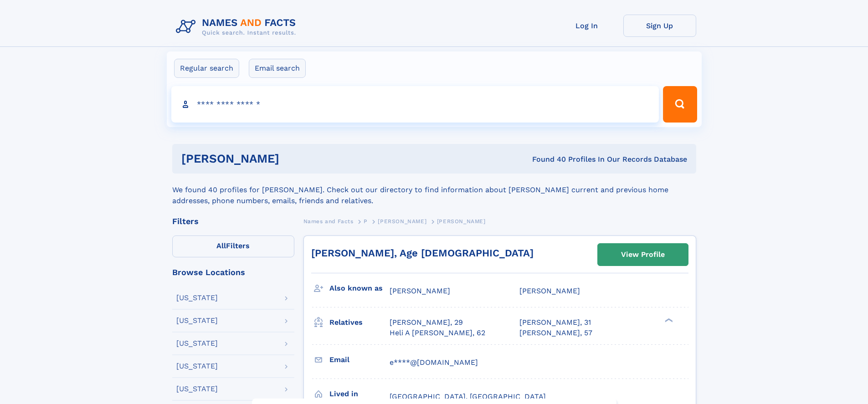  What do you see at coordinates (328, 221) in the screenshot?
I see `a: Names and Facts` at bounding box center [328, 221].